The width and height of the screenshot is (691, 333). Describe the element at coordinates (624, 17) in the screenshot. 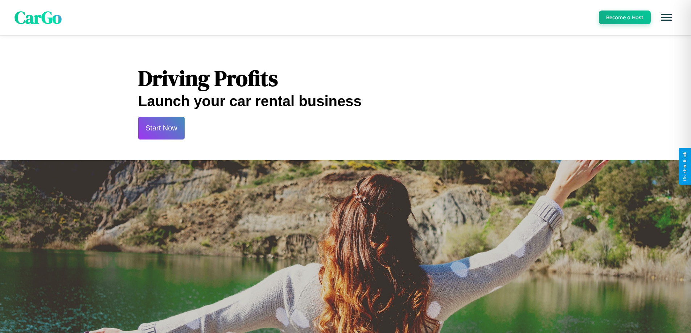

I see `button: Become a Host` at that location.